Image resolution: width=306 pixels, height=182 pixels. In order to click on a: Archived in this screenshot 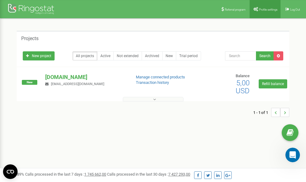, I will do `click(152, 56)`.